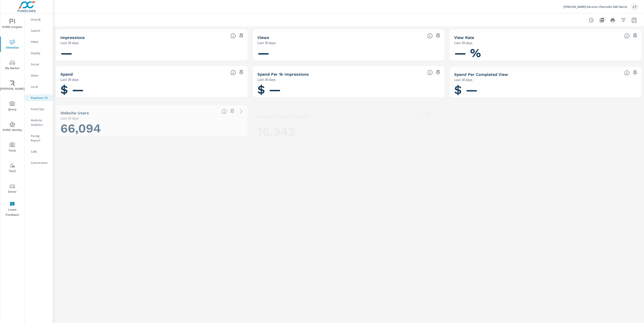 Image resolution: width=644 pixels, height=323 pixels. Describe the element at coordinates (627, 36) in the screenshot. I see `span: Percentage of Impressions where the ad was viewed completely. “Impressions” divided by “Views”. [...` at that location.